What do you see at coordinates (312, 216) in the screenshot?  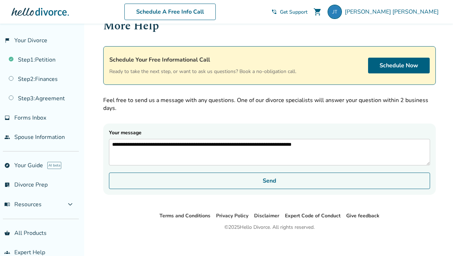 I see `a: Expert Code of Conduct` at bounding box center [312, 216].